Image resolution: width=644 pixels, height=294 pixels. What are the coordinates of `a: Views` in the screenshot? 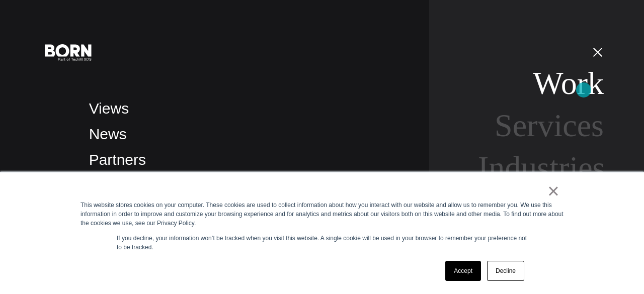 It's located at (108, 108).